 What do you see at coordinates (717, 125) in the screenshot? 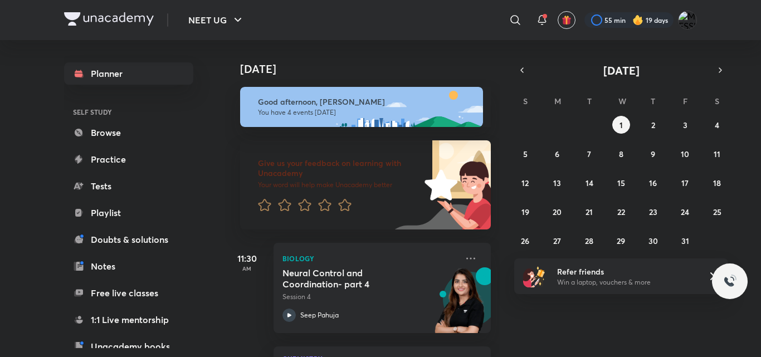
I see `abbr: October 4, 2025` at bounding box center [717, 125].